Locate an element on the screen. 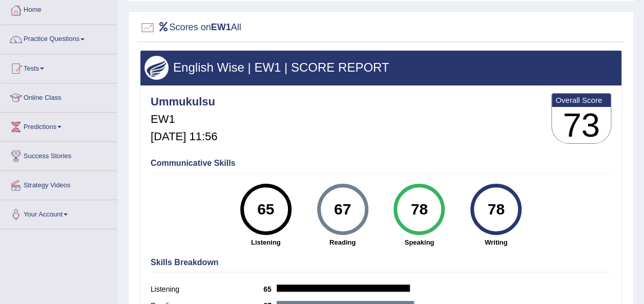  a: Success Stories is located at coordinates (59, 155).